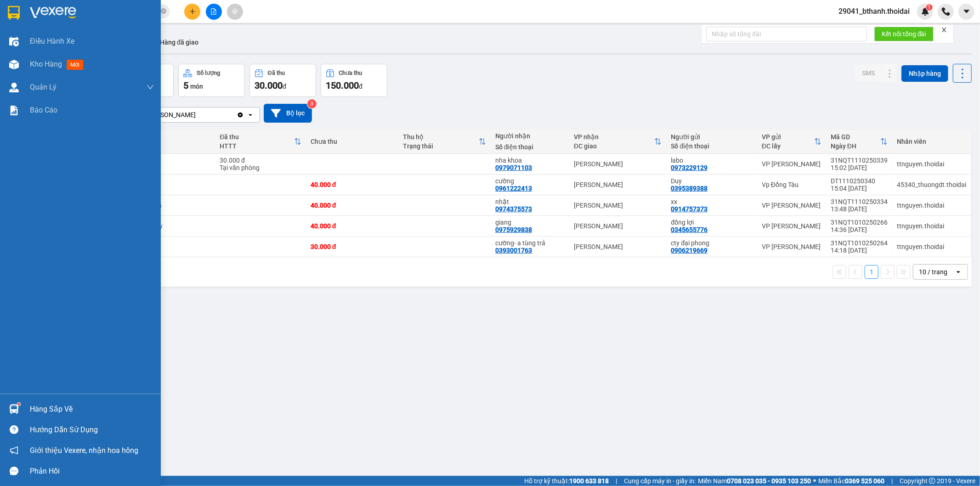 The height and width of the screenshot is (486, 980). What do you see at coordinates (342, 85) in the screenshot?
I see `span: 150.000` at bounding box center [342, 85].